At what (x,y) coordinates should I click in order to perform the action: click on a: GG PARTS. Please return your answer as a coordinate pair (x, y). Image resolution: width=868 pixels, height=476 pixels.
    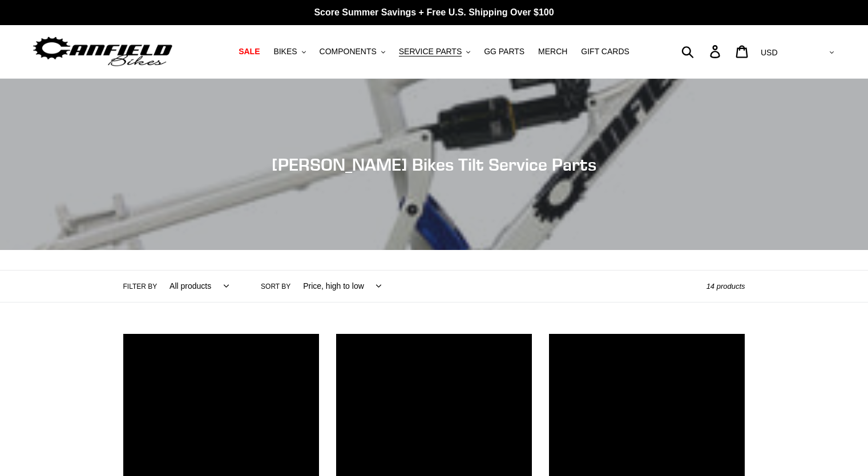
    Looking at the image, I should click on (504, 51).